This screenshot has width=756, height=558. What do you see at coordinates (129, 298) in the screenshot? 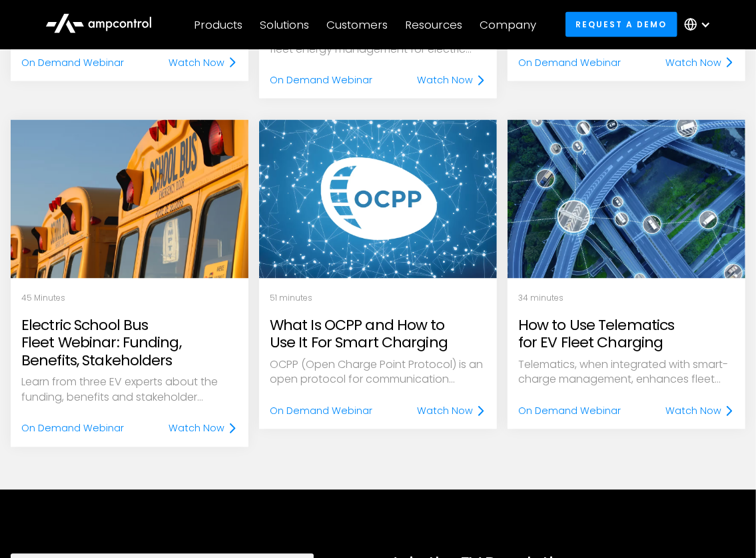
I see `p: 45 Minutes` at bounding box center [129, 298].